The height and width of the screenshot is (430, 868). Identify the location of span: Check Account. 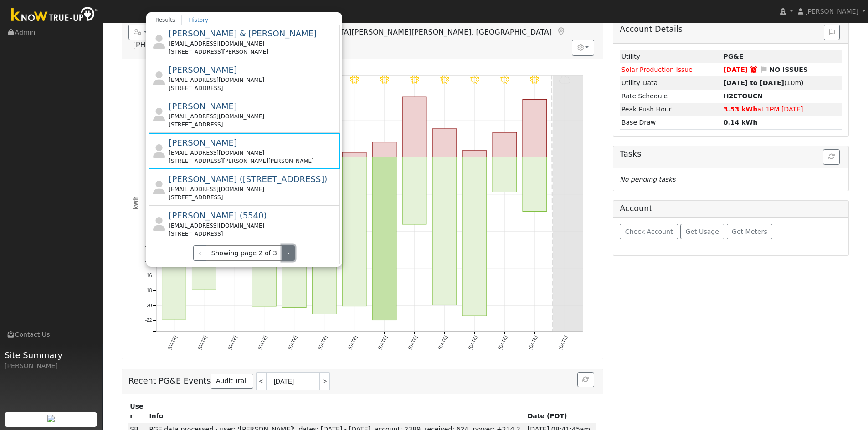
(649, 232).